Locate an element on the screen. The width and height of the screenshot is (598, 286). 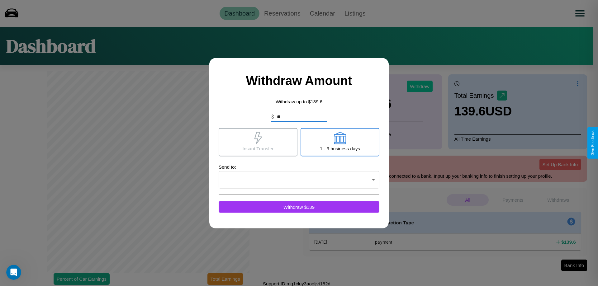
button: Withdraw $139 is located at coordinates (299, 207).